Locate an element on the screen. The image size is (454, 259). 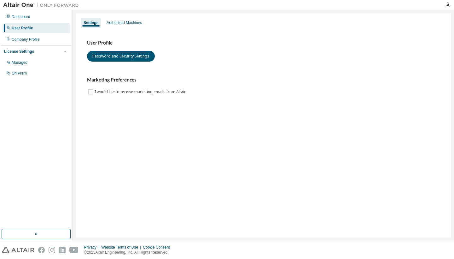
img: youtube.svg is located at coordinates (74, 249).